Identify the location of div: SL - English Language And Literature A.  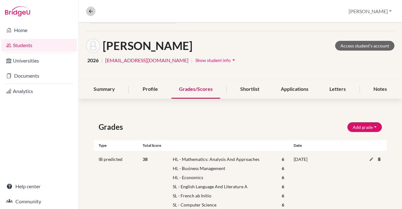
(223, 186).